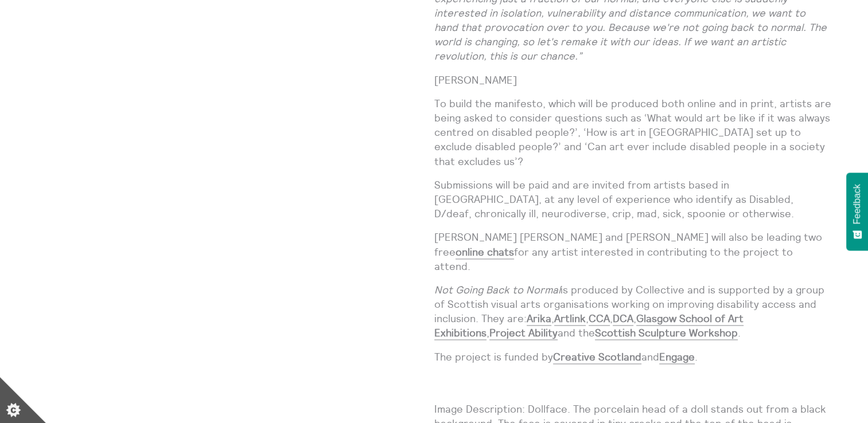  I want to click on a: online chats, so click(485, 252).